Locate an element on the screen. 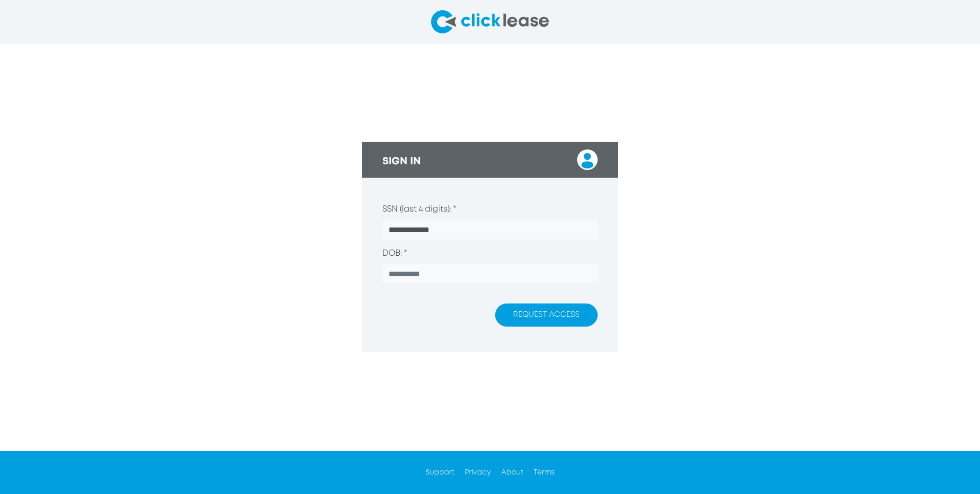 This screenshot has height=494, width=980. label: DOB: * is located at coordinates (395, 254).